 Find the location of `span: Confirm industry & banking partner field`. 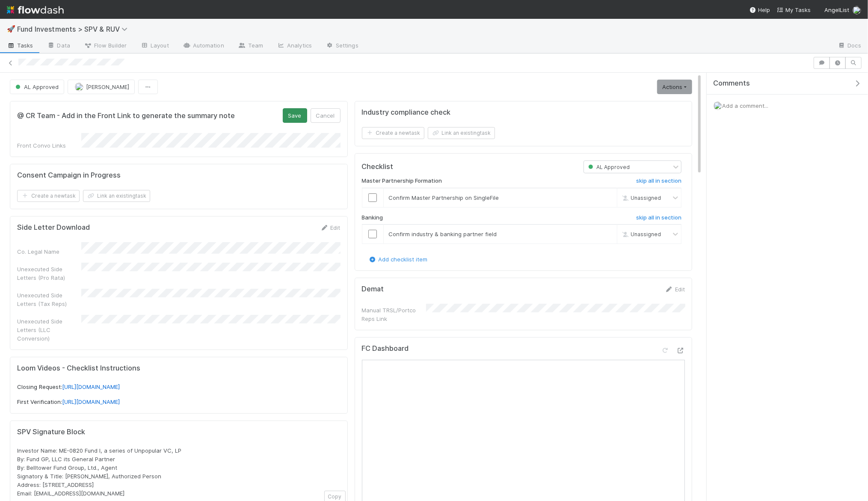

span: Confirm industry & banking partner field is located at coordinates (443, 234).